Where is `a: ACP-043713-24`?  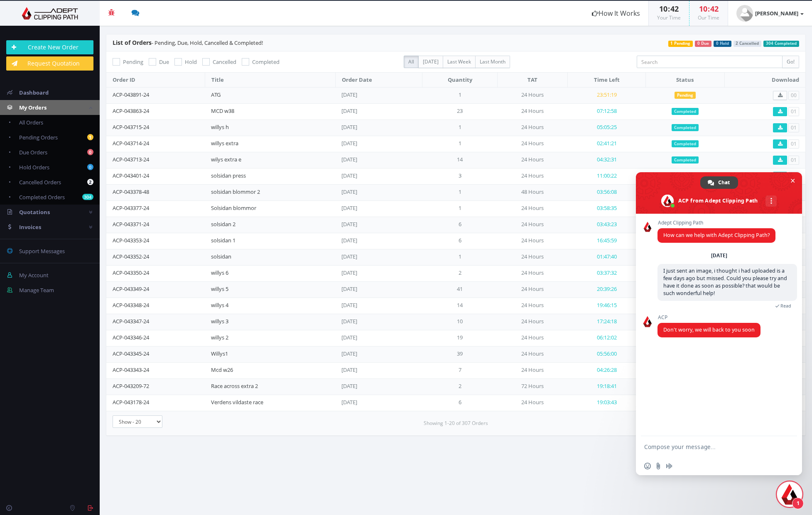
a: ACP-043713-24 is located at coordinates (131, 159).